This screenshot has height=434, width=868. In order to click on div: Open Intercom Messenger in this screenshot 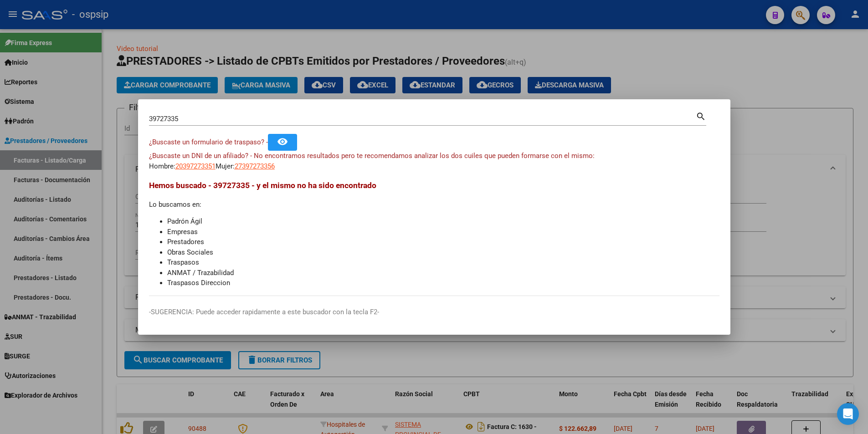, I will do `click(848, 414)`.